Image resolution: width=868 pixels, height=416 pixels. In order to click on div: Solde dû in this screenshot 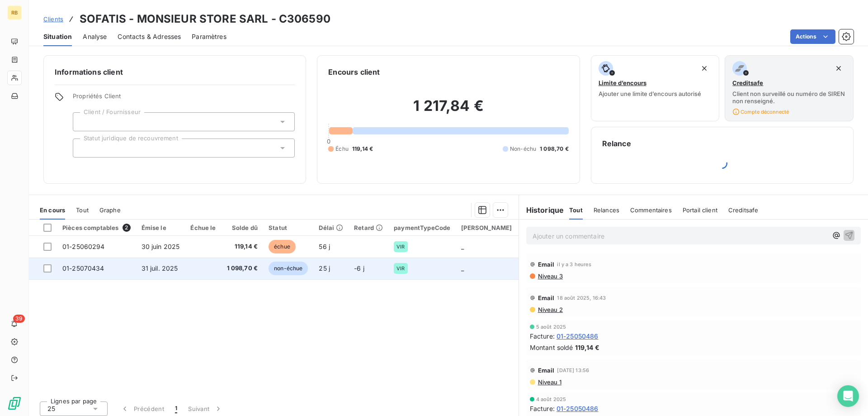, I will do `click(242, 228)`.